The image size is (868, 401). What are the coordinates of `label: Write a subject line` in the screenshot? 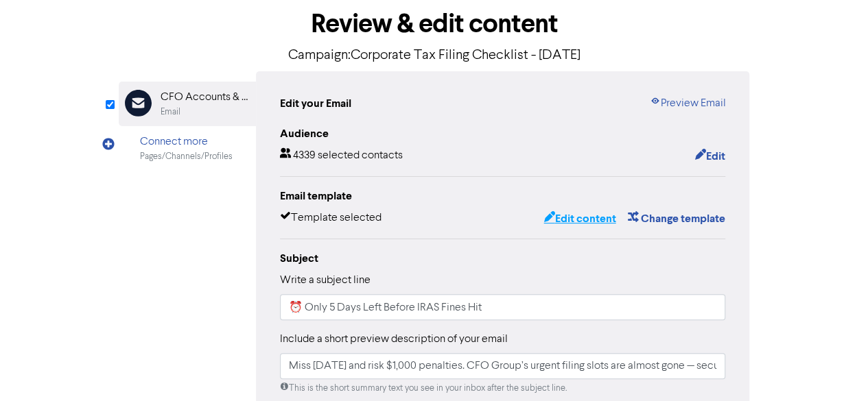 It's located at (326, 280).